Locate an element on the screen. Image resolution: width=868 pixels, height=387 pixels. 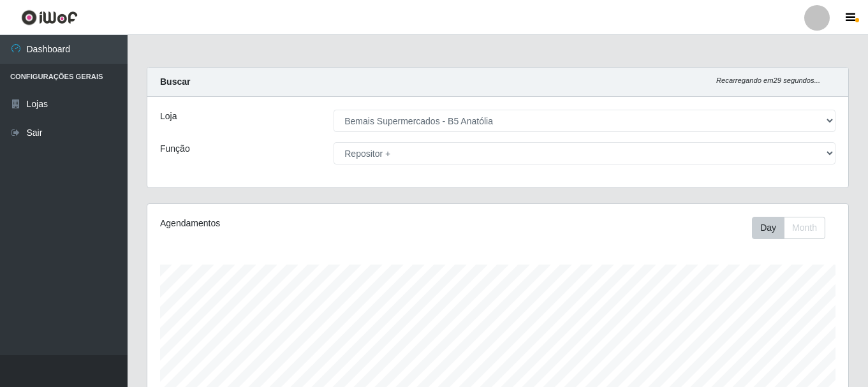
img: CoreUI Logo is located at coordinates (49, 17).